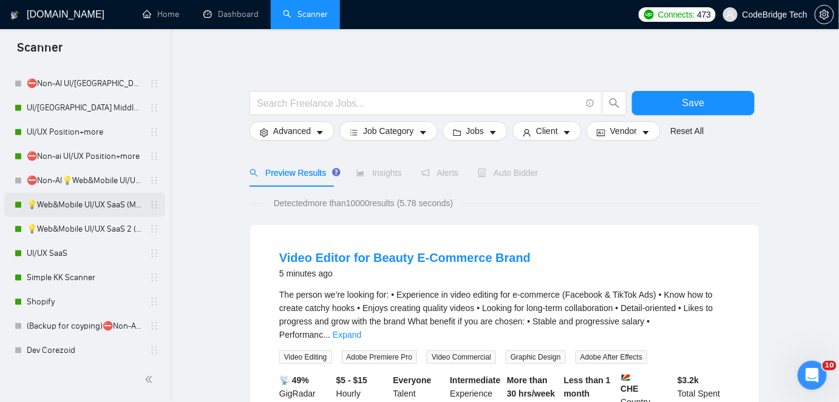 The image size is (839, 402). Describe the element at coordinates (294, 381) in the screenshot. I see `b: 📡 49%` at that location.